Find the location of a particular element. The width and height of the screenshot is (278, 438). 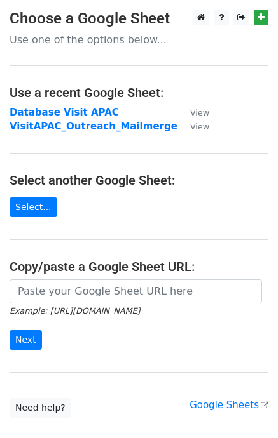

h4: Select another Google Sheet: is located at coordinates (138, 180).